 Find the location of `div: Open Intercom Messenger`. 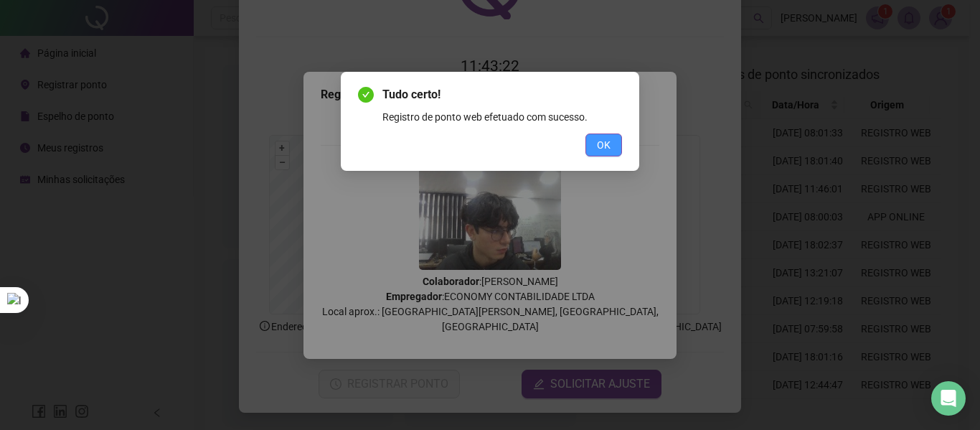

div: Open Intercom Messenger is located at coordinates (948, 398).